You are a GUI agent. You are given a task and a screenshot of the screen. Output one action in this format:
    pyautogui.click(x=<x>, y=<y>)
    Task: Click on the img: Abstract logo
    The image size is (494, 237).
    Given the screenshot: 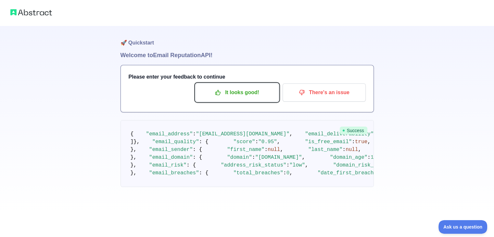 What is the action you would take?
    pyautogui.click(x=31, y=12)
    